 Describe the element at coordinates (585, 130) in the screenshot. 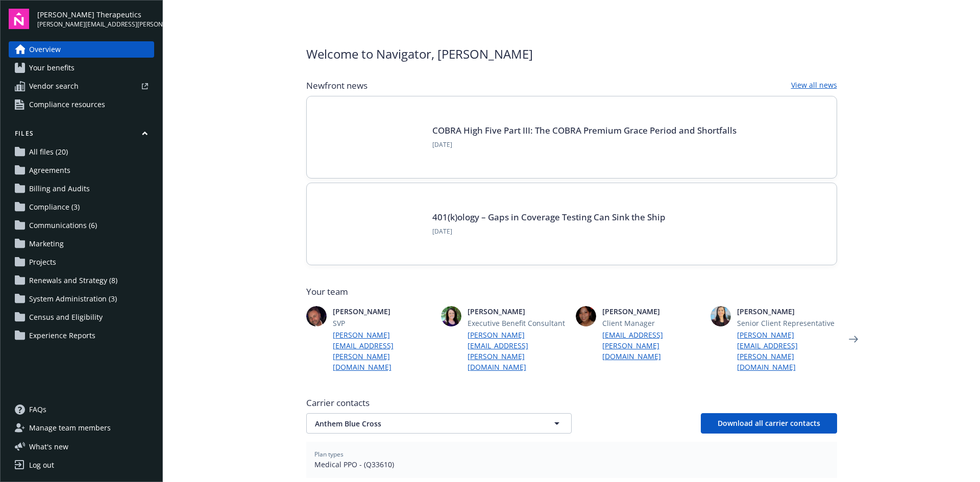

I see `a: COBRA High Five Part III: The COBRA Premium Grace Period and Shortfalls` at that location.